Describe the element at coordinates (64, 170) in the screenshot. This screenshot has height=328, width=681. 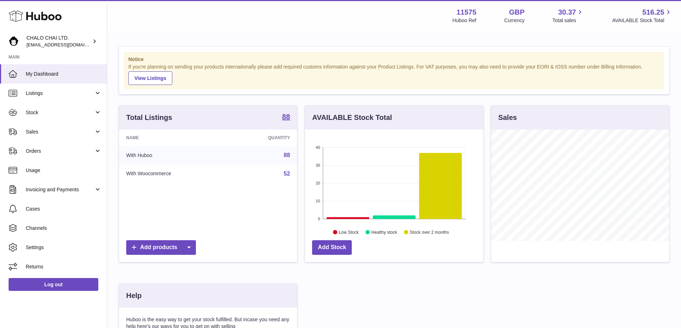
I see `span: Usage` at that location.